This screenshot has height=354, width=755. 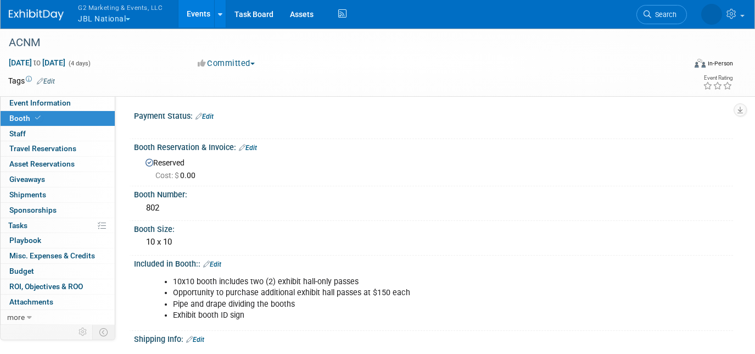 I want to click on span: Tasks, so click(x=18, y=225).